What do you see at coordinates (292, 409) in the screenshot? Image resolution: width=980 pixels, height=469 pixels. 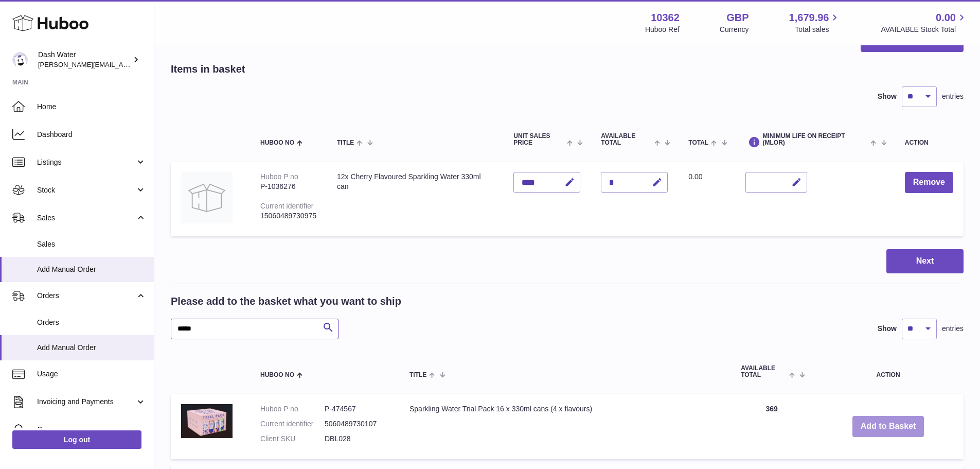 I see `dt: Huboo P no` at bounding box center [292, 409].